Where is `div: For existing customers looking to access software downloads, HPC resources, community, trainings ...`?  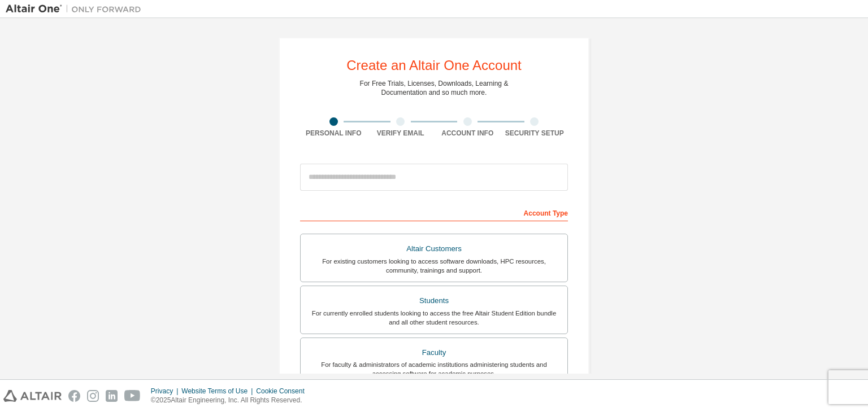
div: For existing customers looking to access software downloads, HPC resources, community, trainings ... is located at coordinates (434, 266).